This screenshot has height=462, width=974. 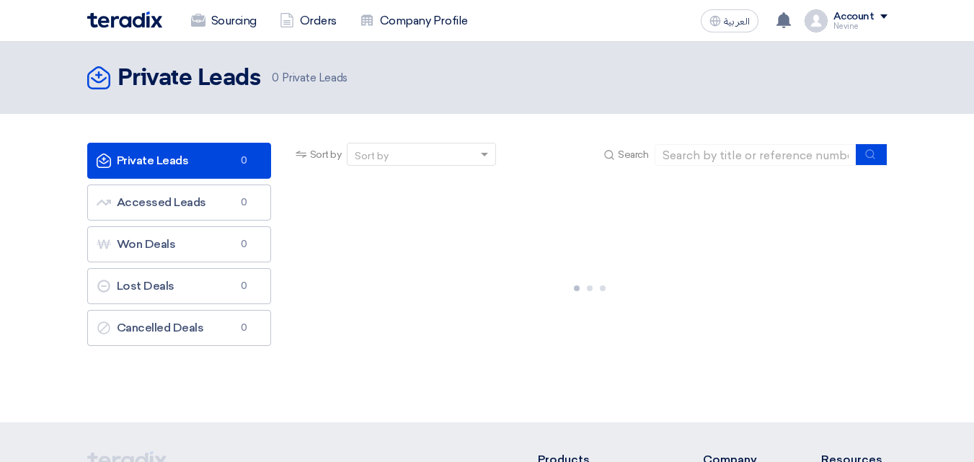 I want to click on a: Cancelled Deals0, so click(x=179, y=328).